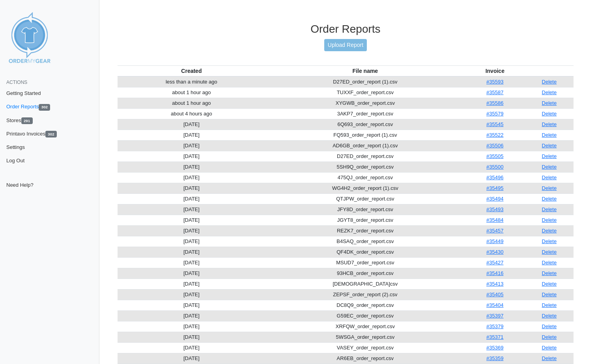 This screenshot has width=596, height=364. Describe the element at coordinates (365, 167) in the screenshot. I see `td: 5SH9Q_order_report.csv` at that location.